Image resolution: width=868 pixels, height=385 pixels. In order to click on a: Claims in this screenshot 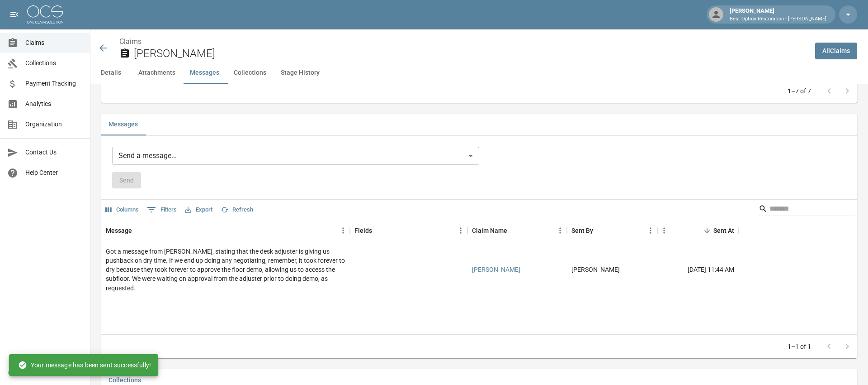, I will do `click(130, 42)`.